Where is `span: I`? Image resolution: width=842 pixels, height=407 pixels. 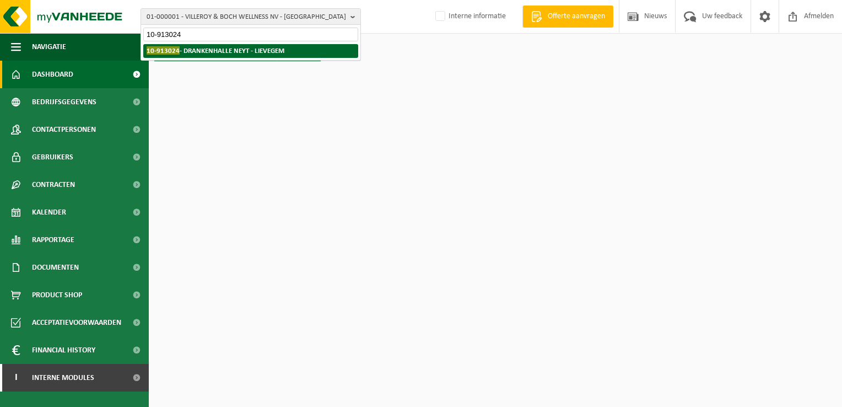 span: I is located at coordinates (16, 378).